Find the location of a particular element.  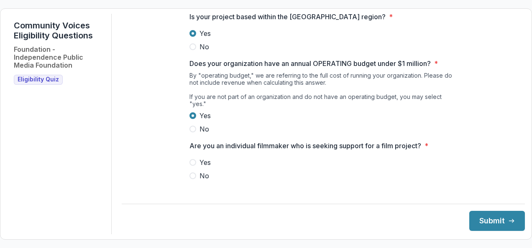

div: By "operating budget," we are referring to the full cost of running your organization. Please do ... is located at coordinates (323, 91).